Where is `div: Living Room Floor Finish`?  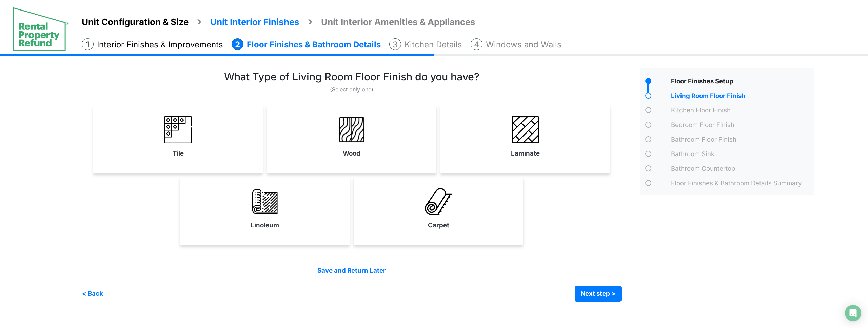 div: Living Room Floor Finish is located at coordinates (742, 97).